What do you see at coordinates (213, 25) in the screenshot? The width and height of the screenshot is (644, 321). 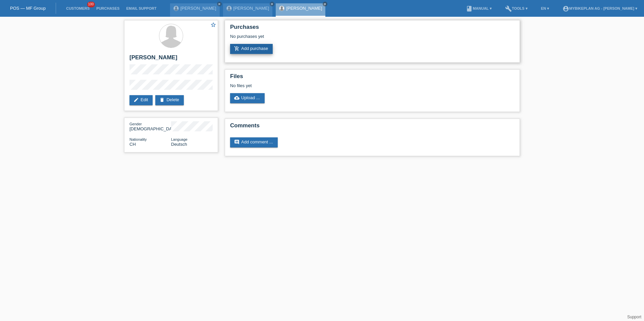 I see `a: star_border` at bounding box center [213, 25].